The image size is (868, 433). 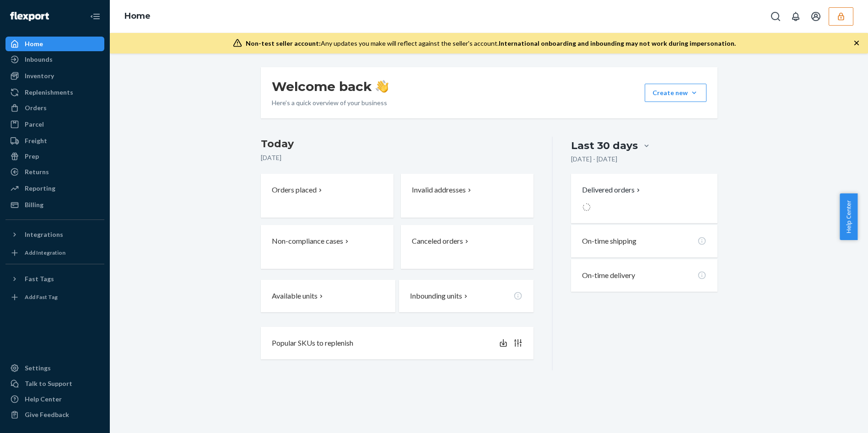 What do you see at coordinates (55, 141) in the screenshot?
I see `a: Freight` at bounding box center [55, 141].